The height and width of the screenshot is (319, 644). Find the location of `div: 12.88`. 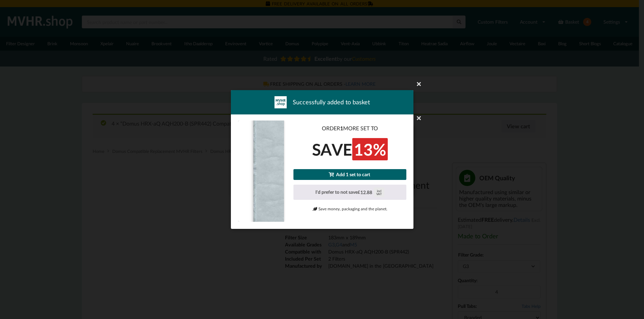

div: 12.88 is located at coordinates (371, 192).